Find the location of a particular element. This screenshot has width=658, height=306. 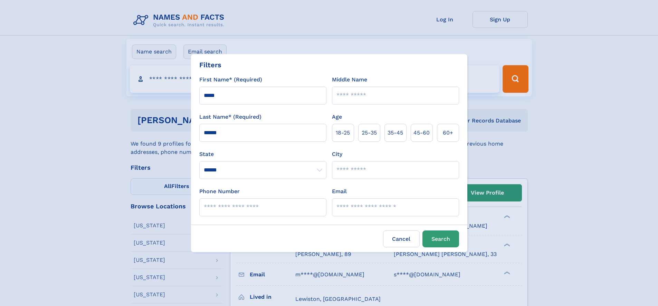

label: City is located at coordinates (337, 154).